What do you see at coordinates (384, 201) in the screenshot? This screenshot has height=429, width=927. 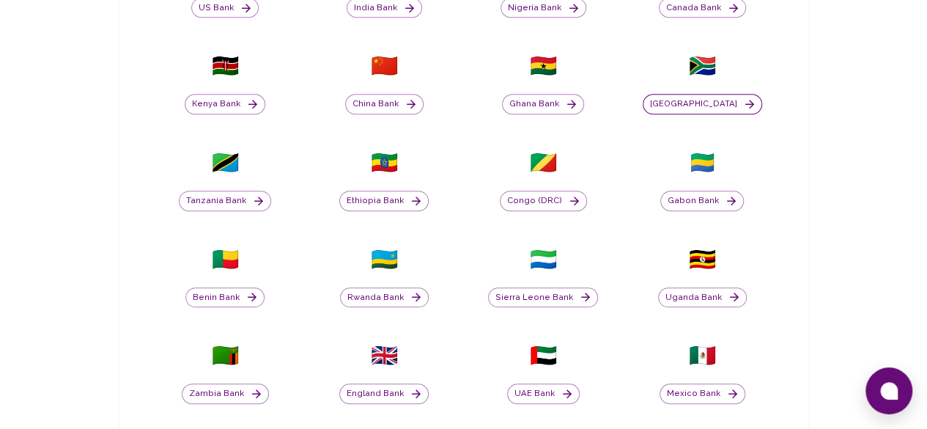 I see `button: Ethiopia Bank` at bounding box center [384, 201].